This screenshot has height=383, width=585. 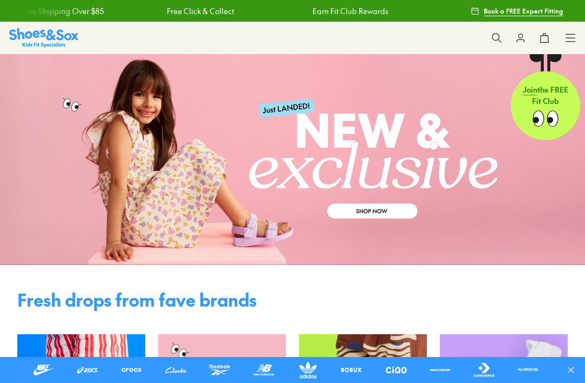 What do you see at coordinates (523, 11) in the screenshot?
I see `span: Book a FREE Expert Fitting` at bounding box center [523, 11].